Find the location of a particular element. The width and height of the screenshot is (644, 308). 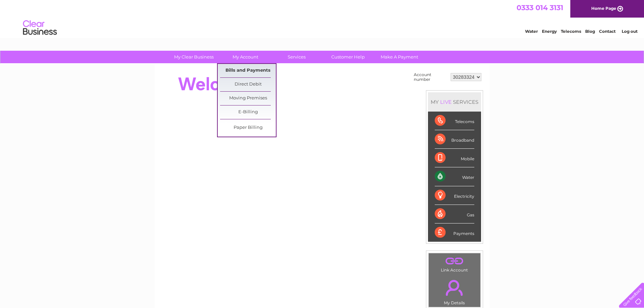

a: Energy is located at coordinates (549, 31).